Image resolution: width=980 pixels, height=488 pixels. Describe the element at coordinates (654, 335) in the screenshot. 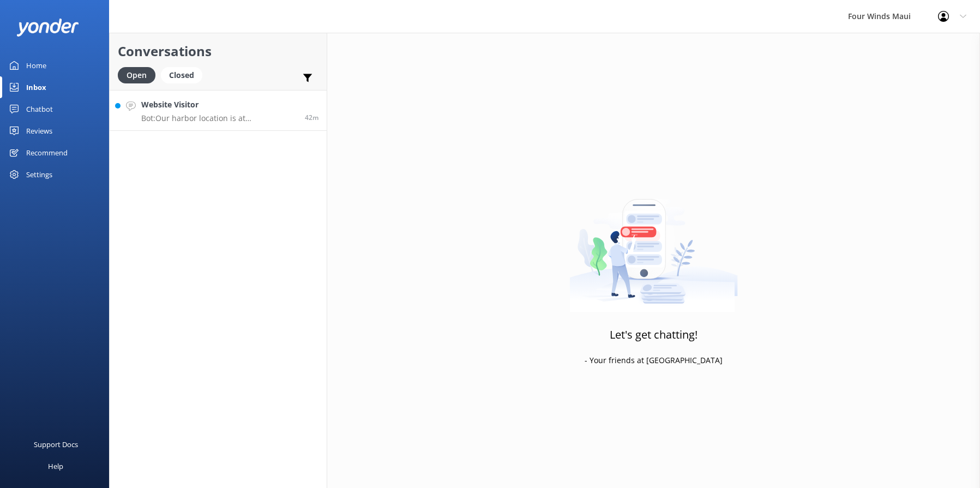

I see `h3: Let's get chatting!` at that location.